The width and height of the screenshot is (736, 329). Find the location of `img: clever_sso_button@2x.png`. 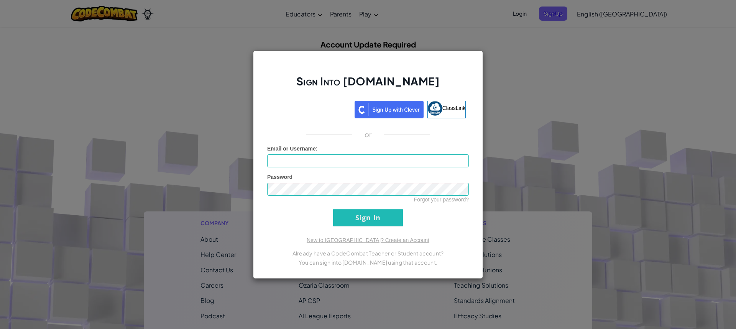

img: clever_sso_button@2x.png is located at coordinates (389, 110).